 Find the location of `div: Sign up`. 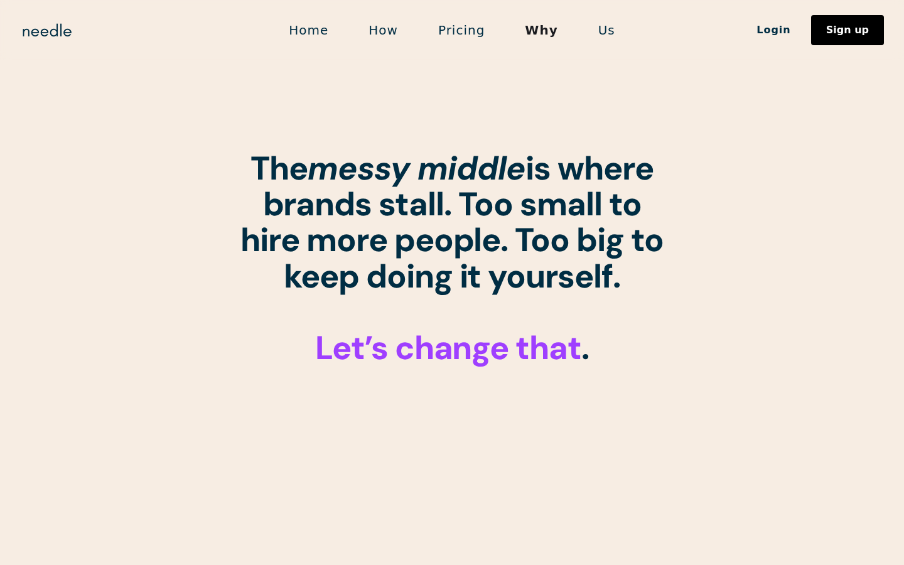

div: Sign up is located at coordinates (848, 30).